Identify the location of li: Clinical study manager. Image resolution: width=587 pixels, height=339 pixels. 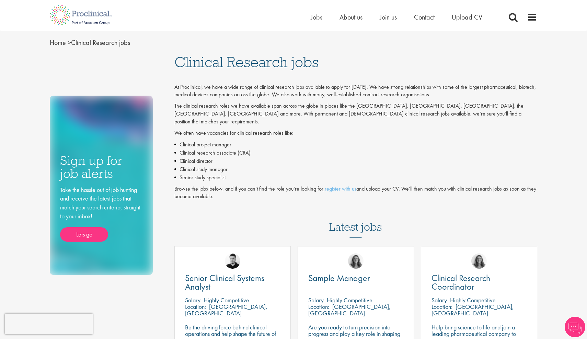
(356, 170).